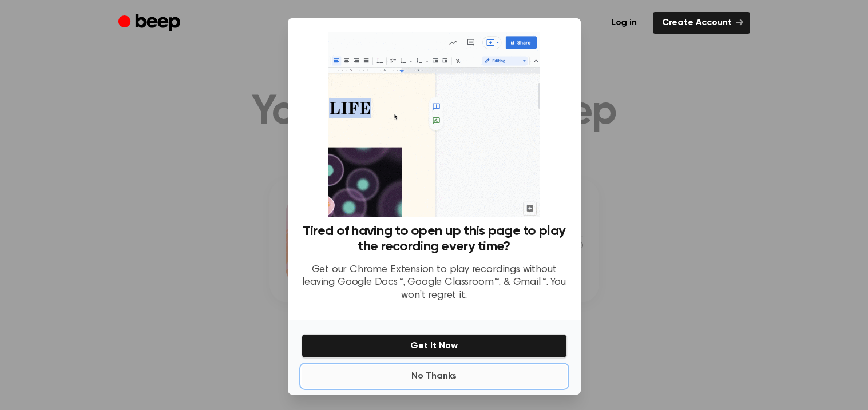 The width and height of the screenshot is (868, 410). What do you see at coordinates (435, 239) in the screenshot?
I see `h3: Tired of having to open up this page to play the recording every time?` at bounding box center [435, 239].